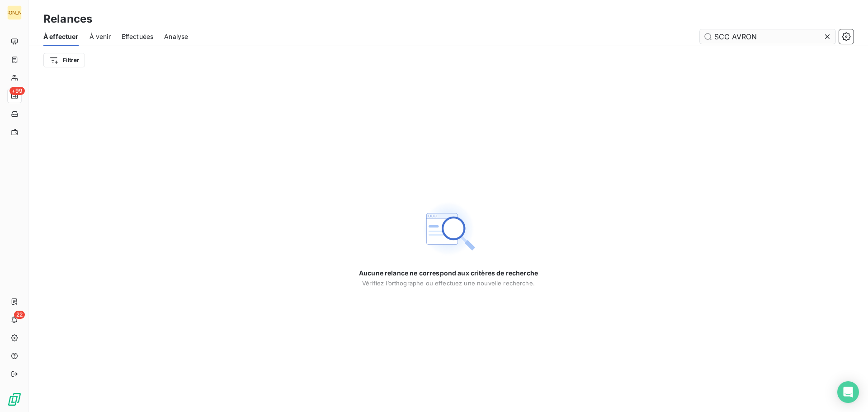  What do you see at coordinates (848, 392) in the screenshot?
I see `div: Open Intercom Messenger` at bounding box center [848, 392].